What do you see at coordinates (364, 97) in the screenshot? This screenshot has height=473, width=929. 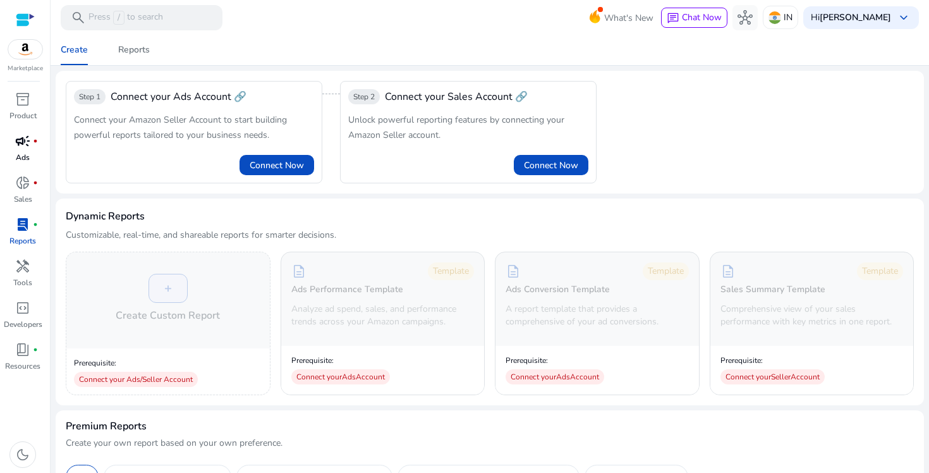 I see `span: Step 2` at bounding box center [364, 97].